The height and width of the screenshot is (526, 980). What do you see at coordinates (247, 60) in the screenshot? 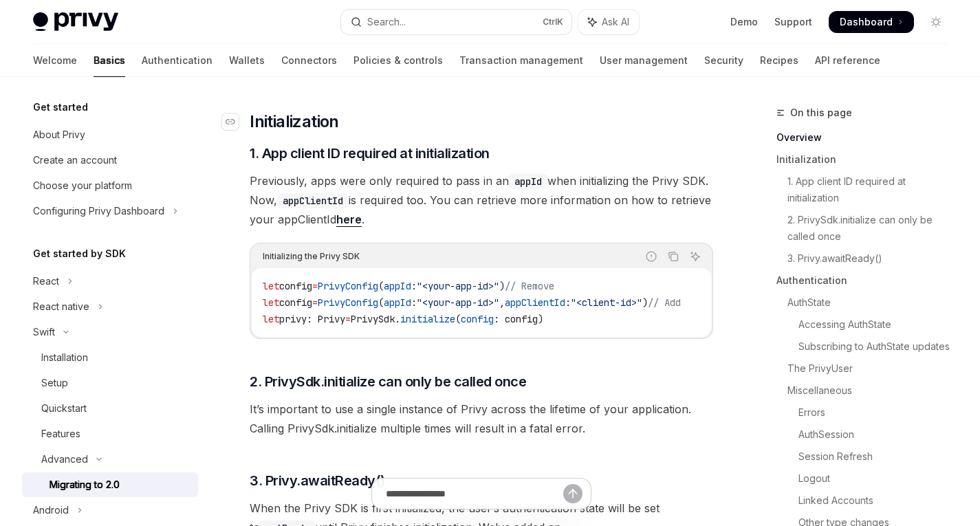
I see `a: Wallets` at bounding box center [247, 60].